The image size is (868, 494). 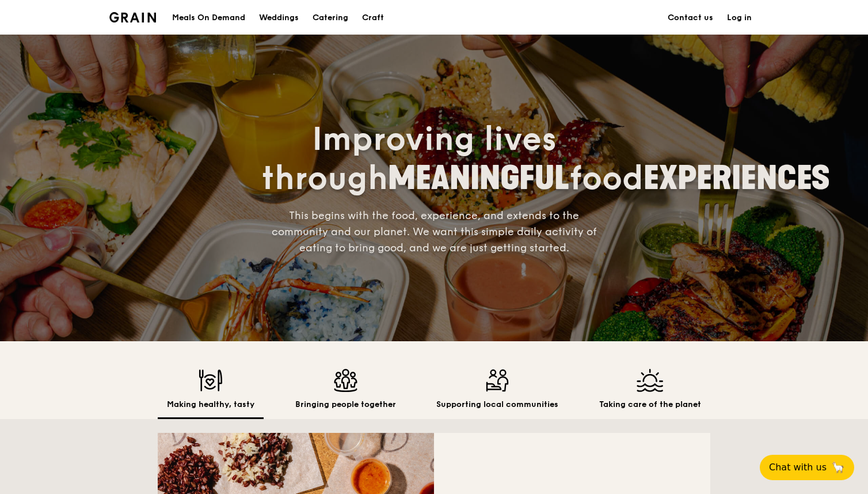 I want to click on span: Chat with us, so click(x=798, y=467).